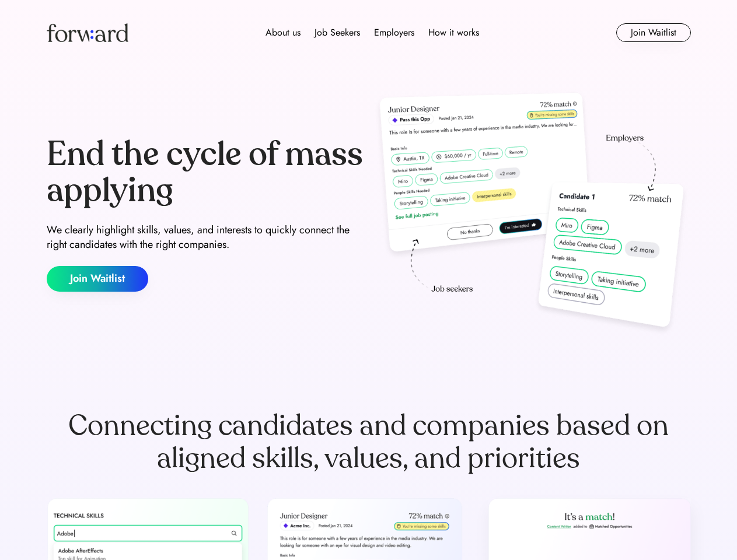 This screenshot has height=560, width=737. I want to click on div: Job Seekers, so click(337, 33).